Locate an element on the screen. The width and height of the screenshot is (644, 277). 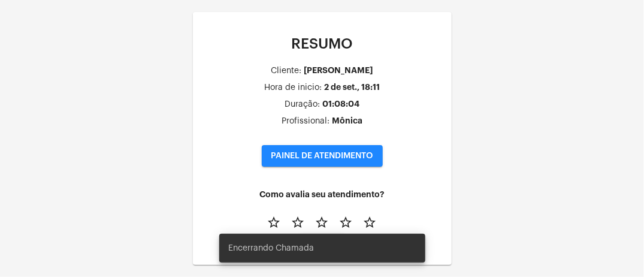
div: Hora de inicio: is located at coordinates (293, 87).